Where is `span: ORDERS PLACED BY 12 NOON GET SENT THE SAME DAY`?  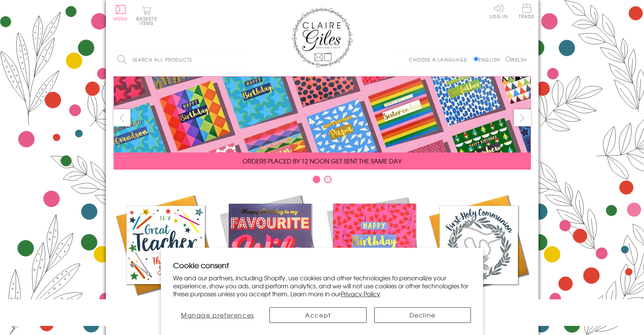 span: ORDERS PLACED BY 12 NOON GET SENT THE SAME DAY is located at coordinates (322, 161).